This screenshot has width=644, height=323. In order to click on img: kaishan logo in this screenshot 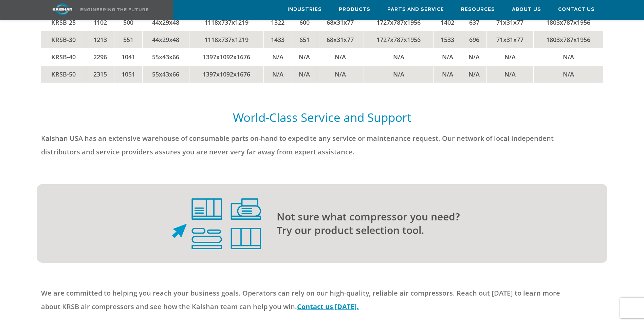, I will do `click(63, 9)`.